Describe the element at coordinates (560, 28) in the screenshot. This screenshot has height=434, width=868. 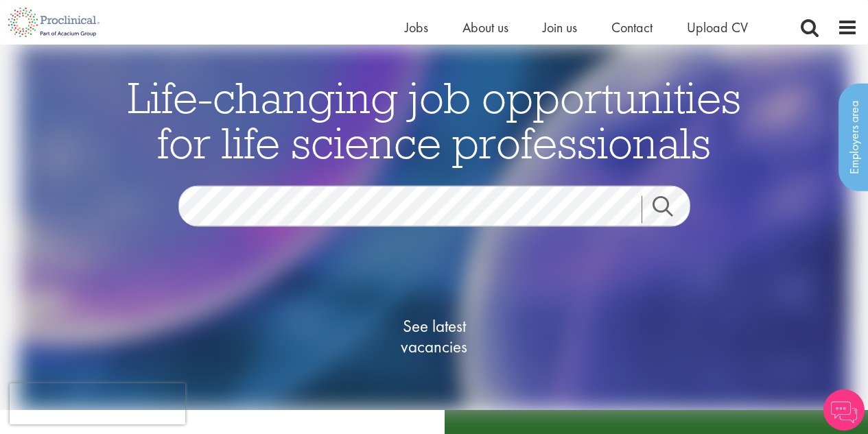
I see `a: Join us` at that location.